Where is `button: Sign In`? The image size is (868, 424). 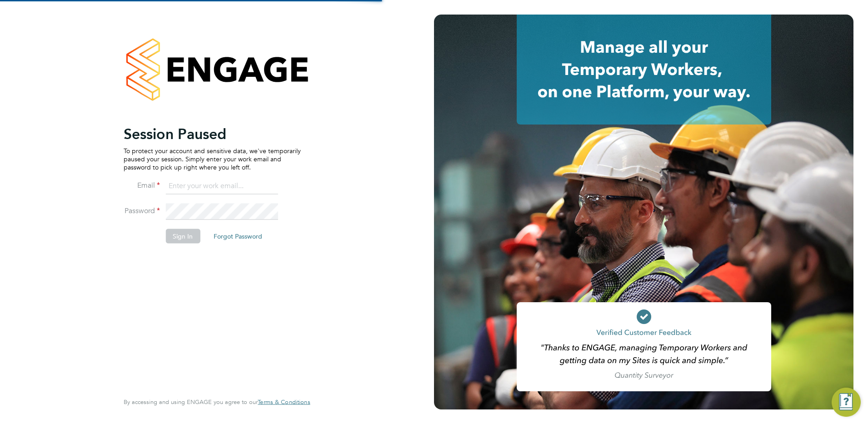
button: Sign In is located at coordinates (182, 236).